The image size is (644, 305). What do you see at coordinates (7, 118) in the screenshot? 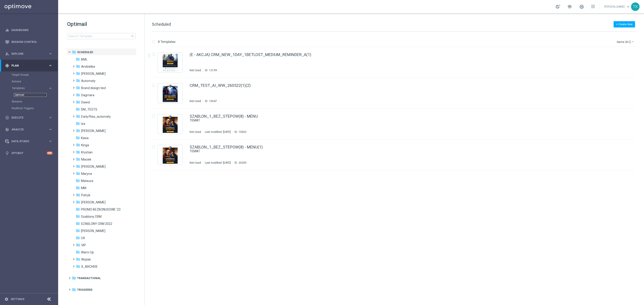
I see `i: play_circle_outline` at bounding box center [7, 118].